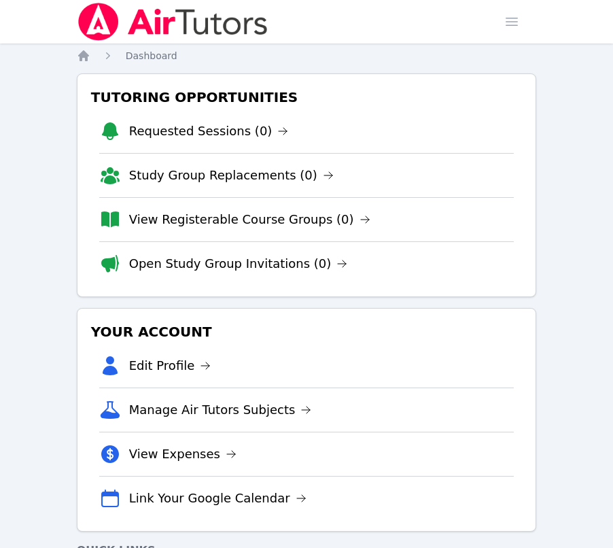 This screenshot has width=613, height=548. I want to click on h3: Your Account, so click(306, 331).